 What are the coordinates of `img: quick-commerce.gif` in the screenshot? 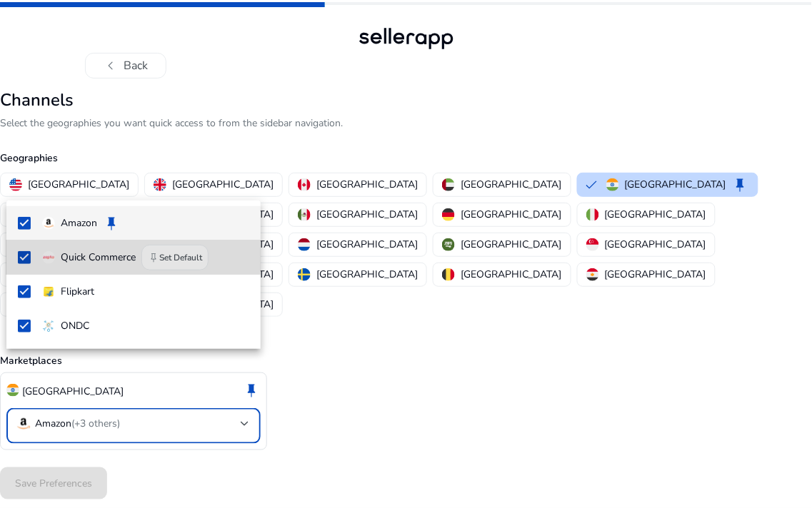 It's located at (49, 257).